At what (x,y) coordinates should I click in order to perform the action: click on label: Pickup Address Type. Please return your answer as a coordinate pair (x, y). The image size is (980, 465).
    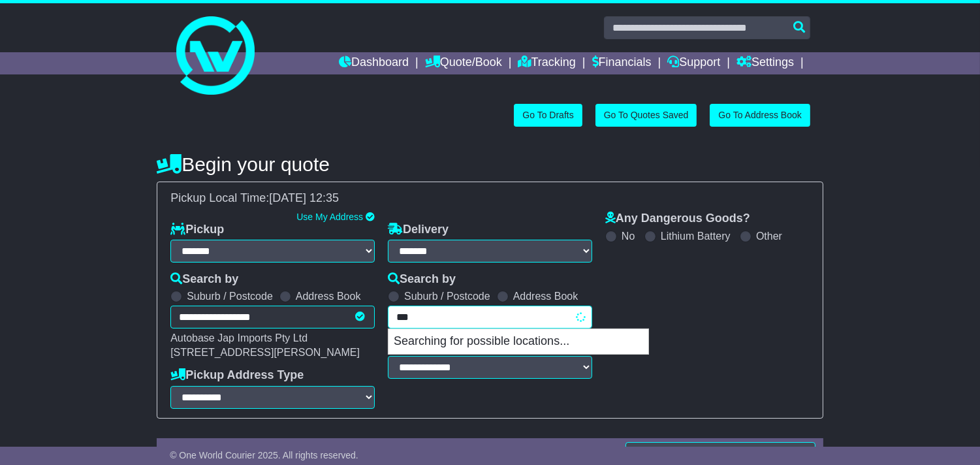
    Looking at the image, I should click on (237, 375).